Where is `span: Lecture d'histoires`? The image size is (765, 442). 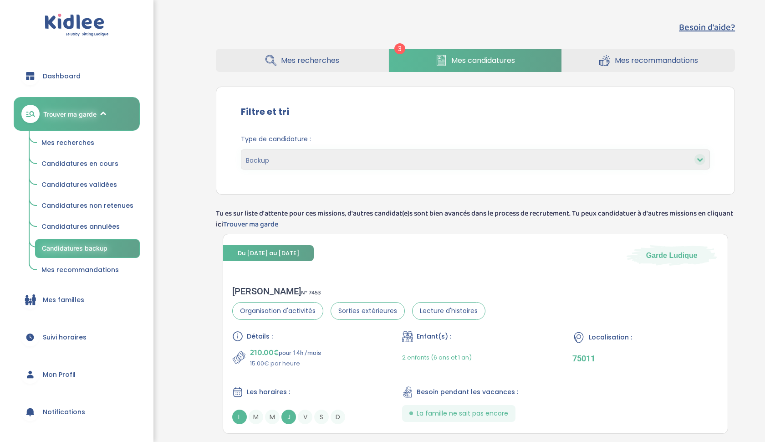 span: Lecture d'histoires is located at coordinates (449, 311).